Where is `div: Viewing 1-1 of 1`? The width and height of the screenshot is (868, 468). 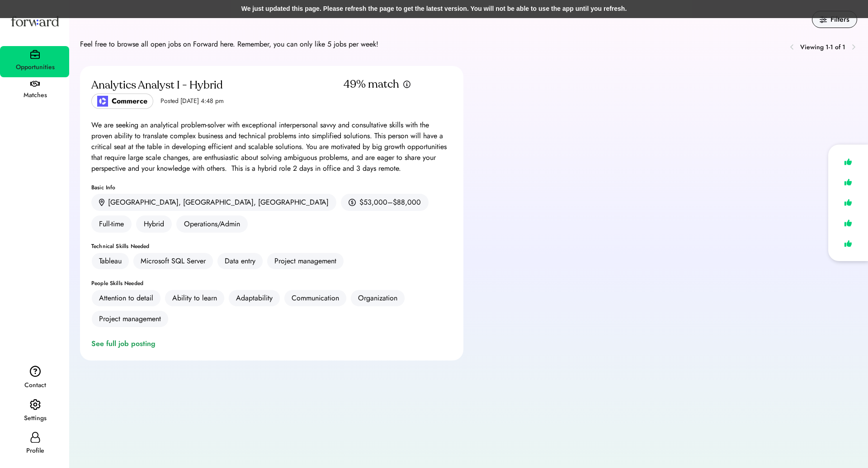
div: Viewing 1-1 of 1 is located at coordinates (823, 47).